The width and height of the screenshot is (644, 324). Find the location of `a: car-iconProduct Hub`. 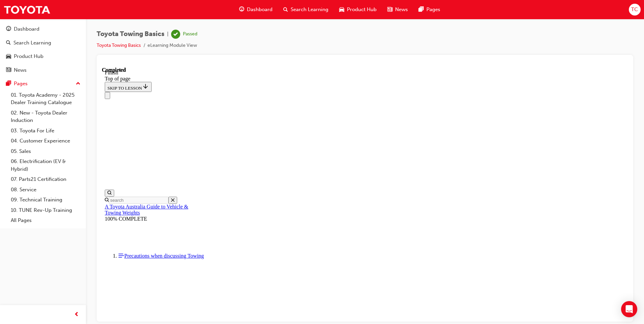

a: car-iconProduct Hub is located at coordinates (358, 10).